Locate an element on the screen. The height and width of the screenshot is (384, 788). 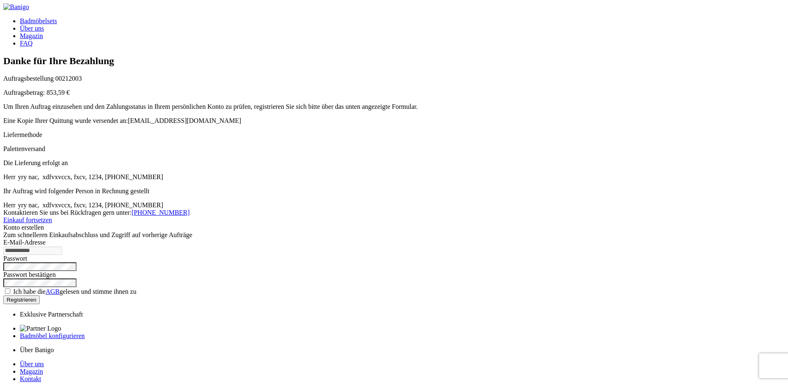
p: Ihr Auftrag wird folgender Person in Rechnung gestellt is located at coordinates (394, 191).